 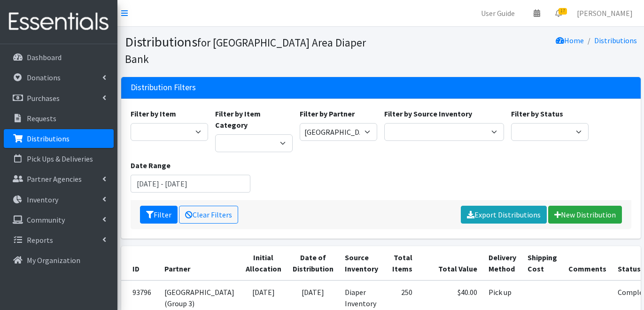 What do you see at coordinates (58, 98) in the screenshot?
I see `a: Purchases` at bounding box center [58, 98].